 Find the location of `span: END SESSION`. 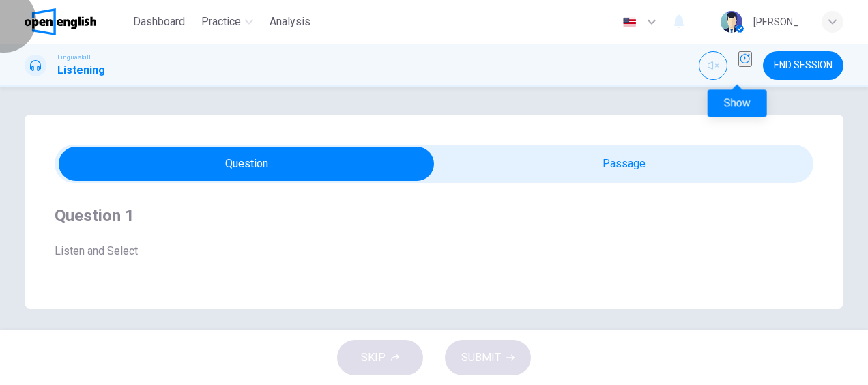

span: END SESSION is located at coordinates (803, 66).